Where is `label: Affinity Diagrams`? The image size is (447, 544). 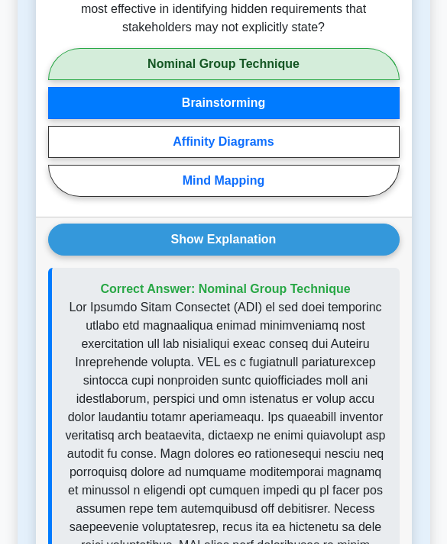
label: Affinity Diagrams is located at coordinates (224, 142).